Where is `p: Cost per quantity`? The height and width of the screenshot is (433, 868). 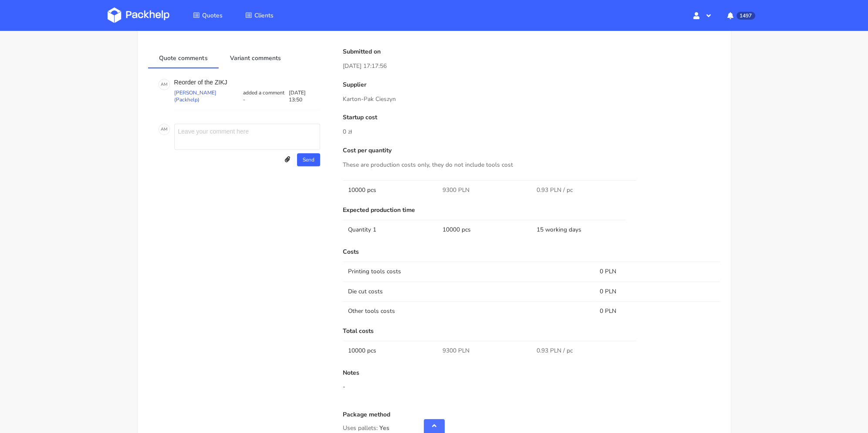 p: Cost per quantity is located at coordinates (531, 150).